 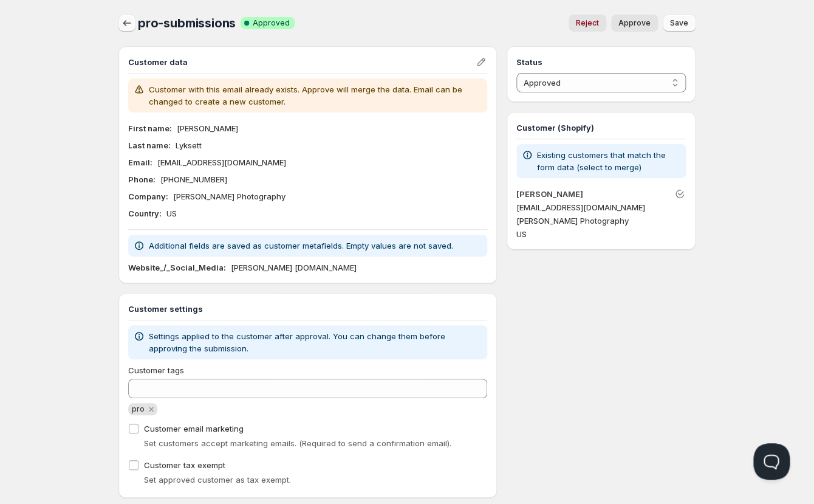 What do you see at coordinates (142, 179) in the screenshot?
I see `b: Phone :` at bounding box center [142, 179].